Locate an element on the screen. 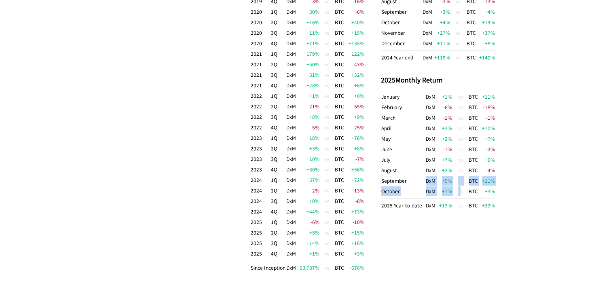  td: 2024 is located at coordinates (261, 180).